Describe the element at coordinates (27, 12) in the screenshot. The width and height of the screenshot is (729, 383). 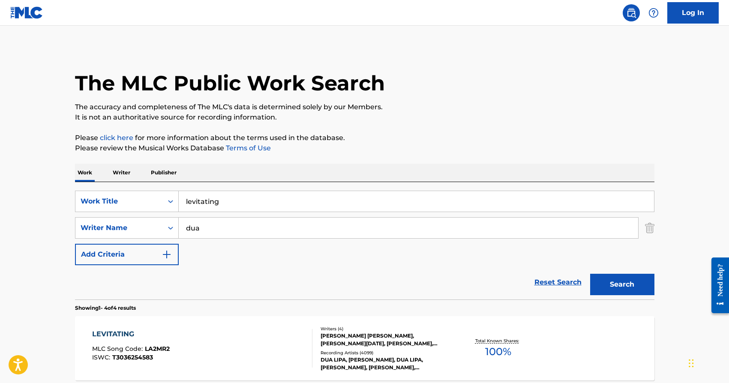
I see `img: MLC Logo` at that location.